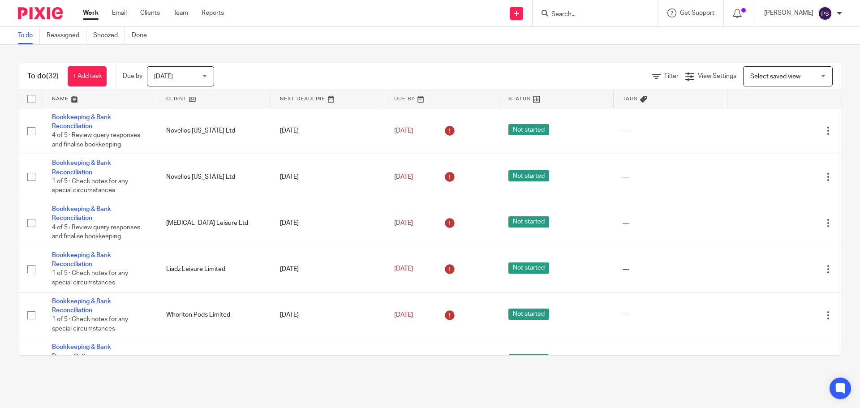 The image size is (860, 408). Describe the element at coordinates (119, 13) in the screenshot. I see `a: Email` at that location.